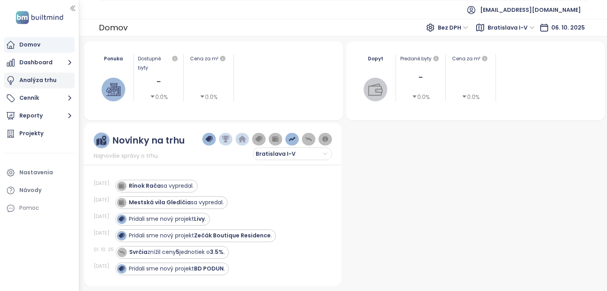  I want to click on strong: Svrčia, so click(138, 252).